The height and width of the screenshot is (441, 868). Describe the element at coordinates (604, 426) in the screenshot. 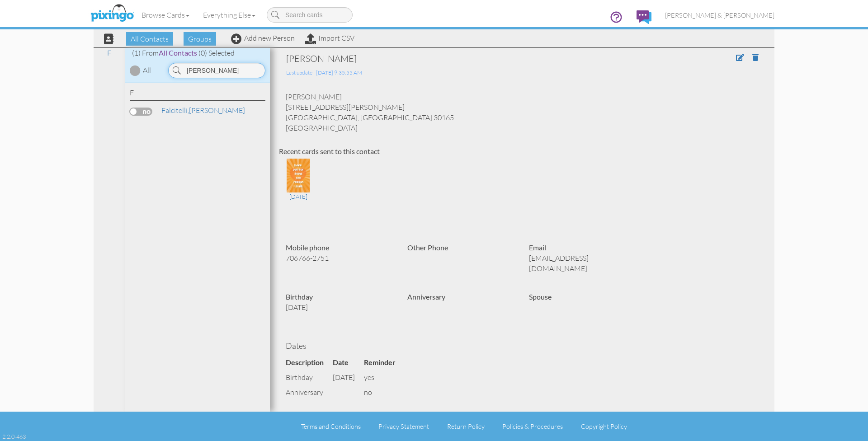

I see `a: Copyright Policy` at that location.